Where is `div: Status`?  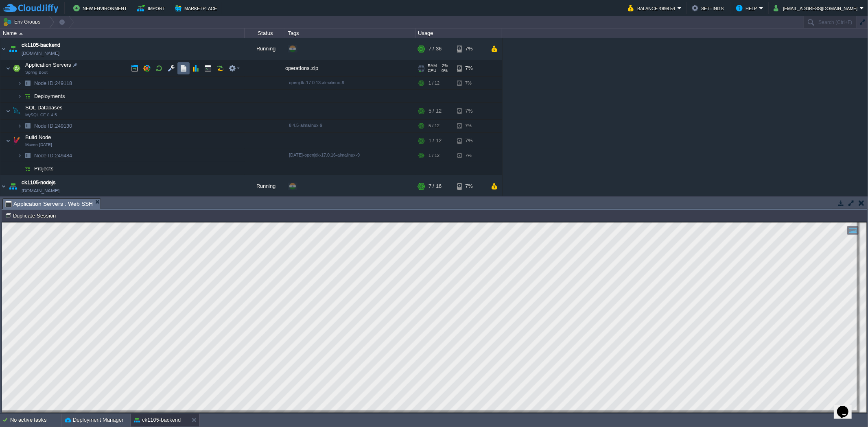 div: Status is located at coordinates (265, 33).